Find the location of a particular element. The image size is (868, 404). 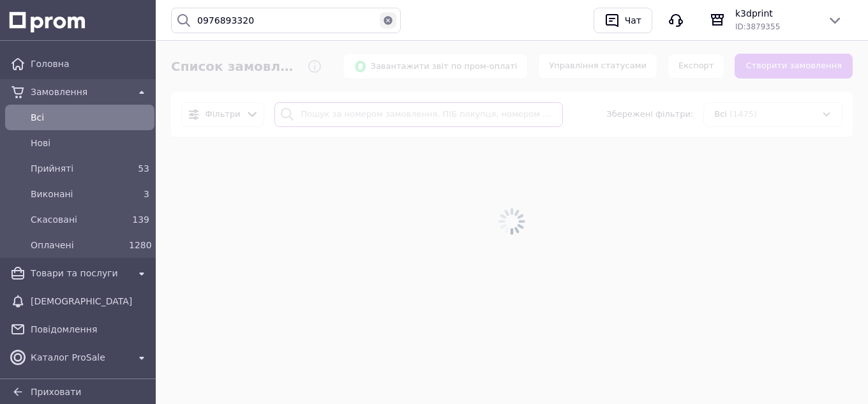

span: Товари та послуги is located at coordinates (79, 273).